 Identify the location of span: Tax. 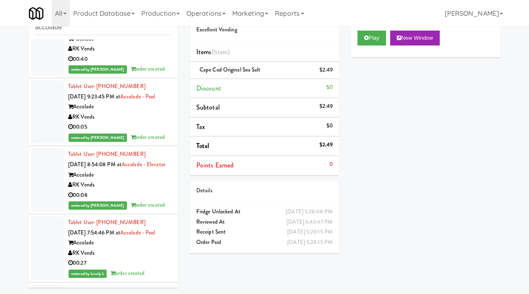
(200, 126).